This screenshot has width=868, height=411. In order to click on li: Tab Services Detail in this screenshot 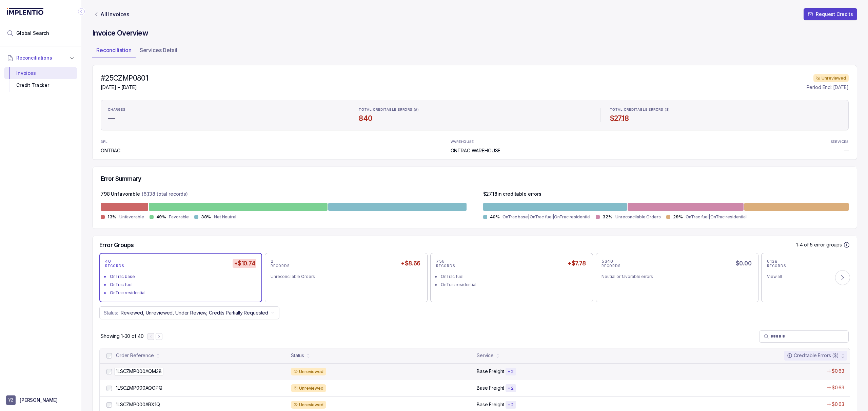, I will do `click(158, 51)`.